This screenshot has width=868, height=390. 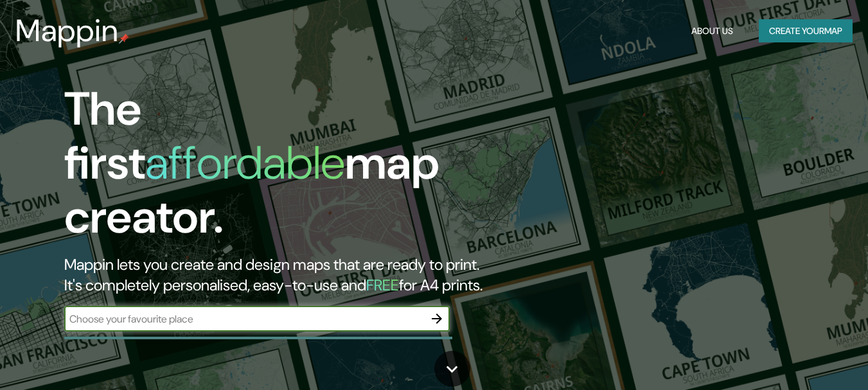 What do you see at coordinates (382, 285) in the screenshot?
I see `h5: FREE` at bounding box center [382, 285].